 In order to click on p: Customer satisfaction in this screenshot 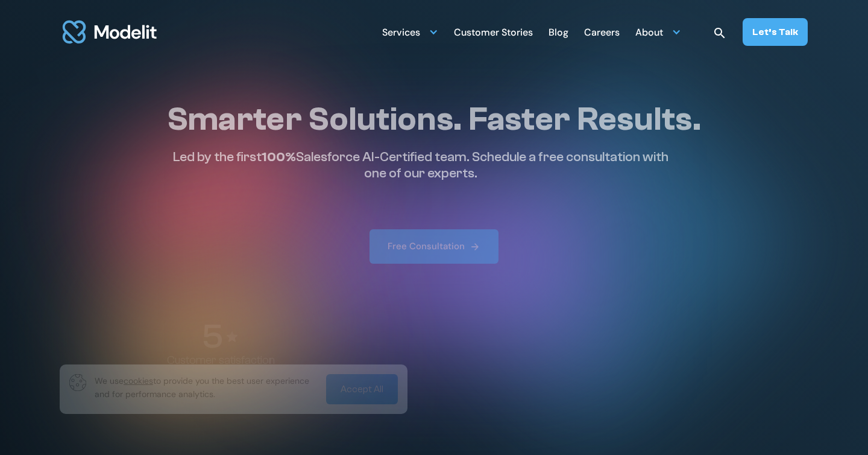, I will do `click(220, 360)`.